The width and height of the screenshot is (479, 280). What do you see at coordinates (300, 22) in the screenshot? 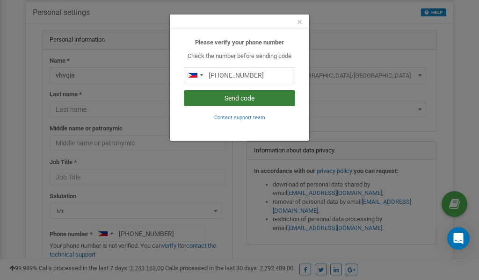
I see `button: Close` at bounding box center [300, 22].